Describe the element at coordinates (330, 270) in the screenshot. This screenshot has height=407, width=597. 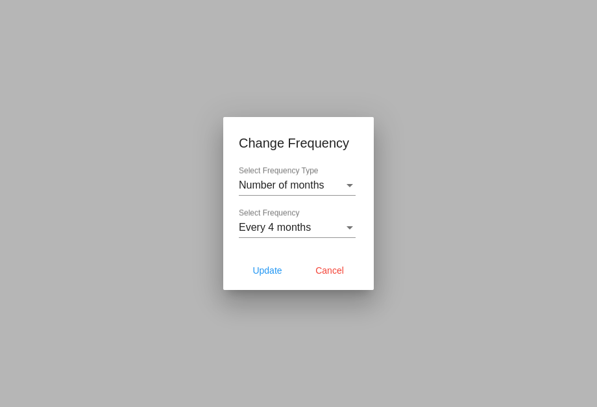
I see `button: Cancel` at that location.